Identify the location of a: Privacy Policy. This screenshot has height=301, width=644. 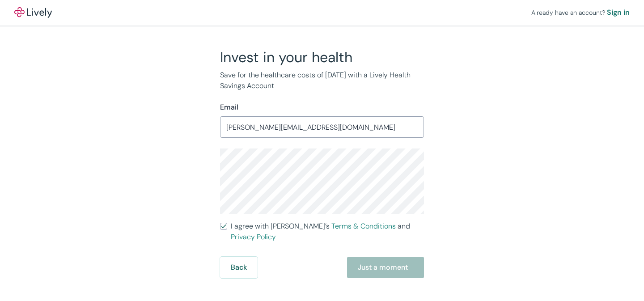
(253, 237).